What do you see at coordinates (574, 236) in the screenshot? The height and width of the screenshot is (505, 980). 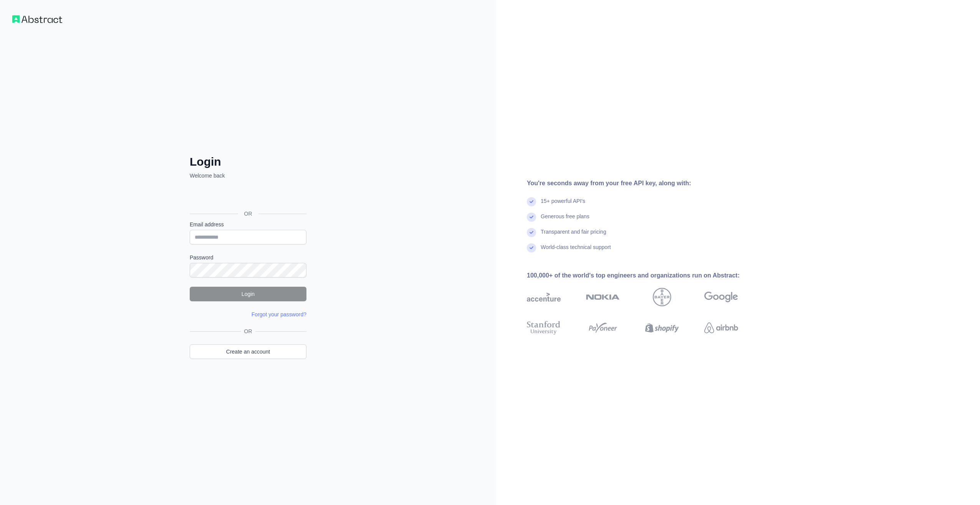 I see `div: Transparent and fair pricing` at bounding box center [574, 236].